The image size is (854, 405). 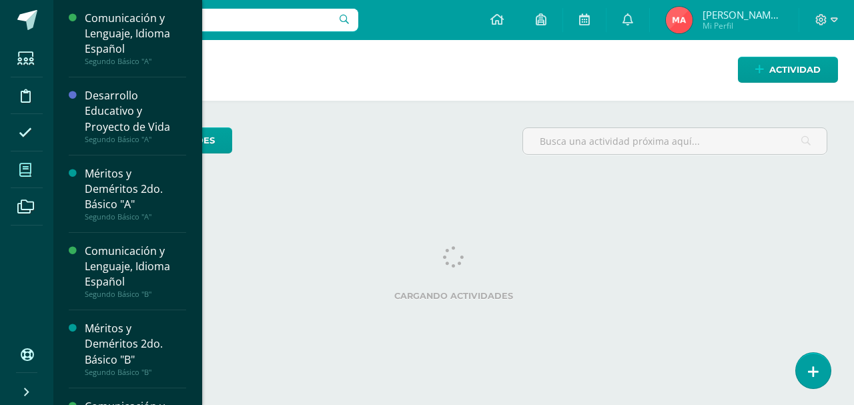 I want to click on h1: Actividades, so click(x=453, y=70).